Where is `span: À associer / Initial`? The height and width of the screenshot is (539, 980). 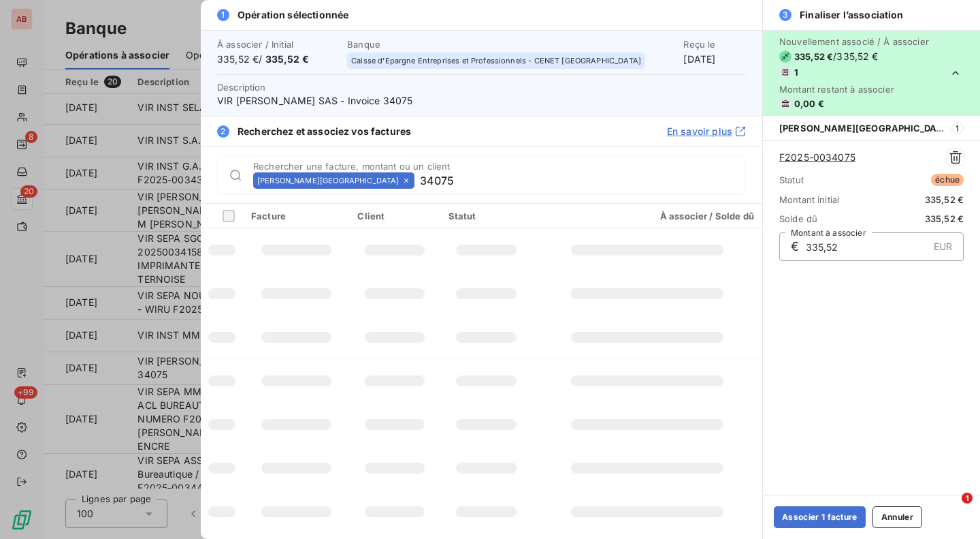 span: À associer / Initial is located at coordinates (277, 44).